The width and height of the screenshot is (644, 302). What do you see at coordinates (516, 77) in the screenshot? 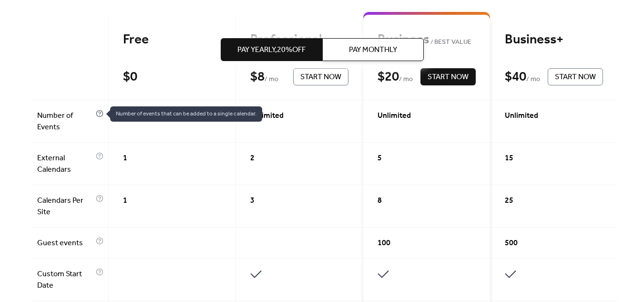
I see `div: $ 40` at bounding box center [516, 77].